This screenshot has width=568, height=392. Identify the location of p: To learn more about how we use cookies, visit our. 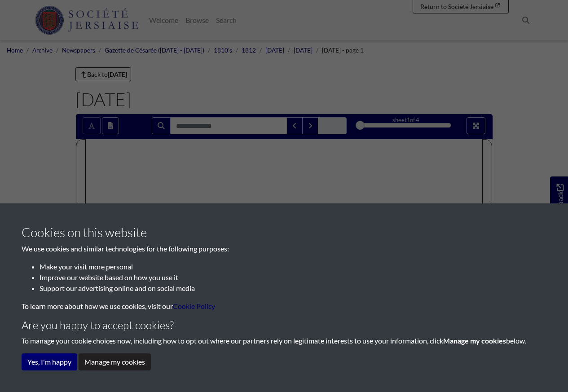
(284, 306).